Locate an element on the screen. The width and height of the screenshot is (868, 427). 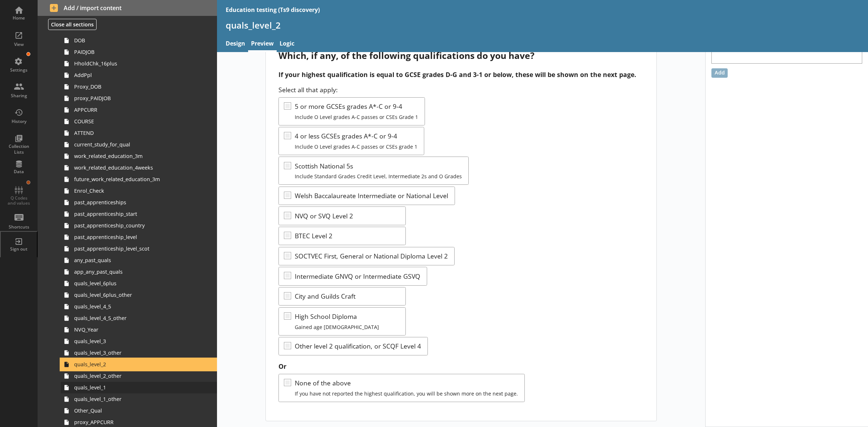
span: PAIDJOB is located at coordinates (130, 52).